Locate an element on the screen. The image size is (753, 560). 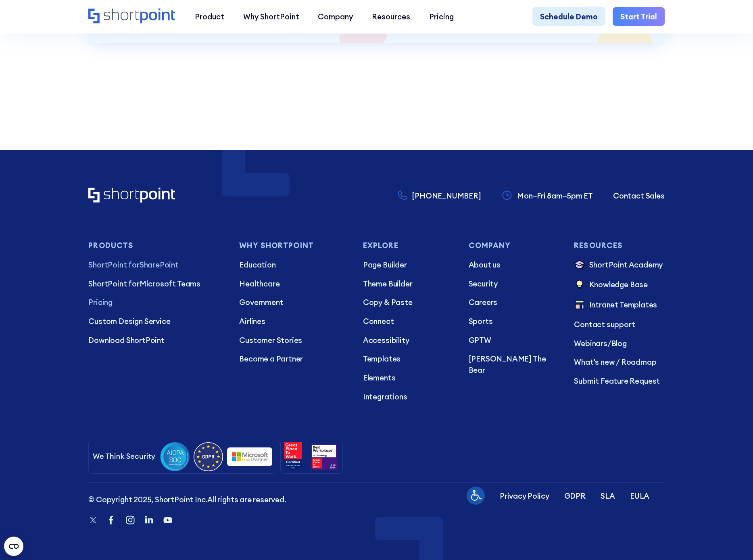
p: About us is located at coordinates (514, 265).